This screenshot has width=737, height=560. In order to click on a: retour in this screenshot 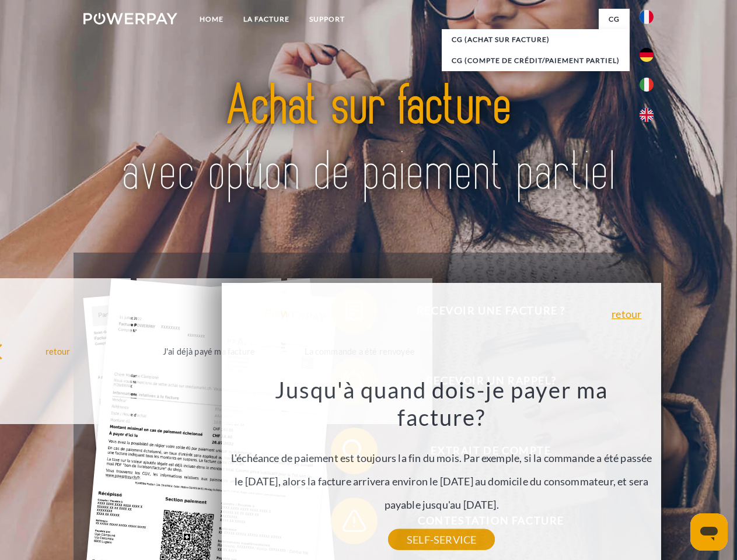, I will do `click(626, 314)`.